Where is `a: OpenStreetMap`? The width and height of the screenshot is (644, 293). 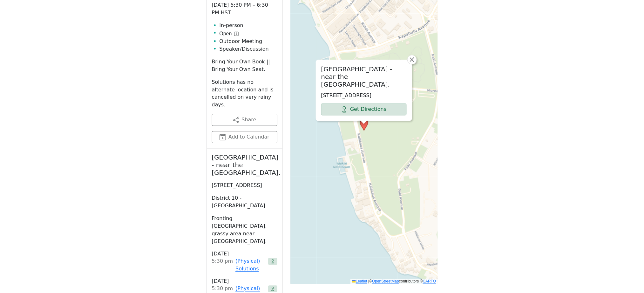 a: OpenStreetMap is located at coordinates (385, 281).